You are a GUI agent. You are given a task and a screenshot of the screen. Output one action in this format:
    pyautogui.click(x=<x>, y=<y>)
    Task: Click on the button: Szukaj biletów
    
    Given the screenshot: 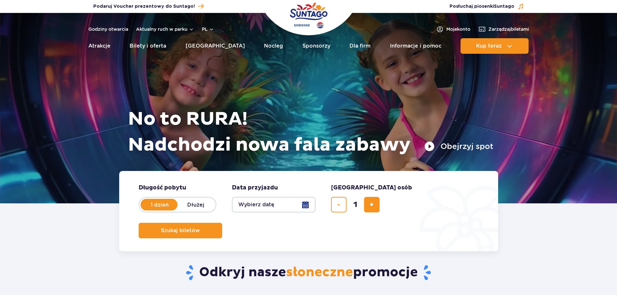 What is the action you would take?
    pyautogui.click(x=180, y=231)
    